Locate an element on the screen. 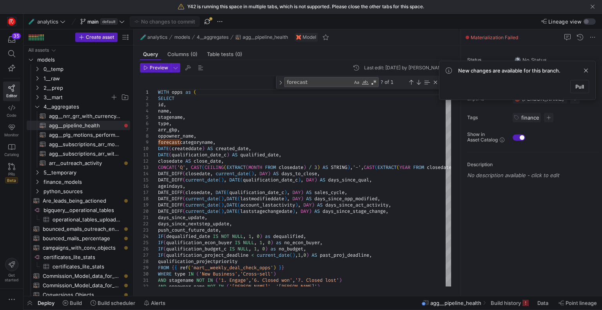  div: 5 is located at coordinates (144, 117).